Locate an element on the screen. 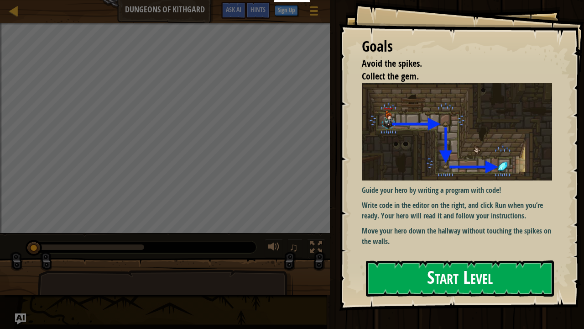 The height and width of the screenshot is (329, 584). button: Start Level is located at coordinates (460, 278).